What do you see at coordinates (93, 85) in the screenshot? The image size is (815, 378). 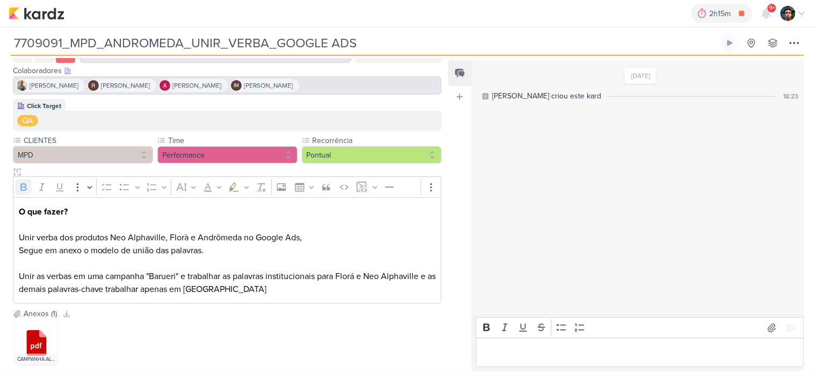 I see `img: Rafael Dornelles` at bounding box center [93, 85].